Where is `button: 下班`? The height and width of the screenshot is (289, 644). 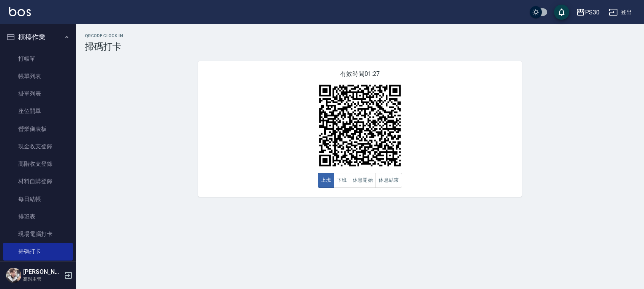
button: 下班 is located at coordinates (341, 180).